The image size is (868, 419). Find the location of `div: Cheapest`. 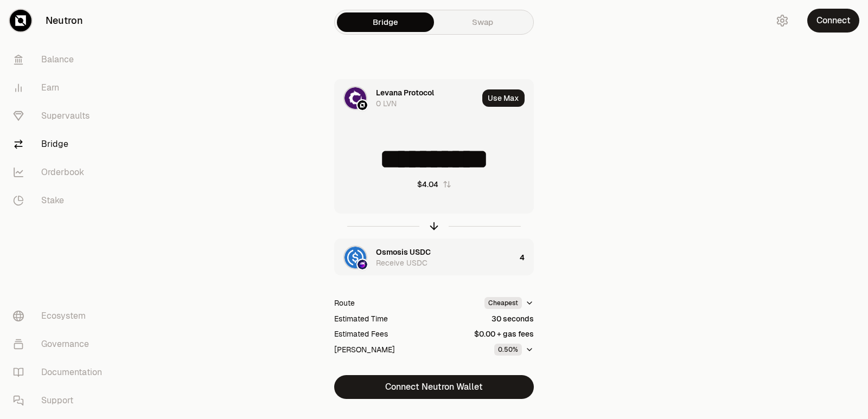

div: Cheapest is located at coordinates (503, 303).